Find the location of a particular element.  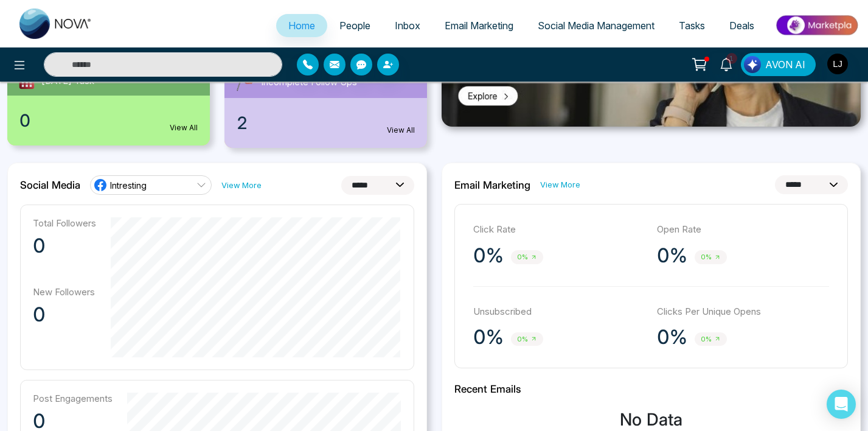

img: Market-place.gif is located at coordinates (816, 25).